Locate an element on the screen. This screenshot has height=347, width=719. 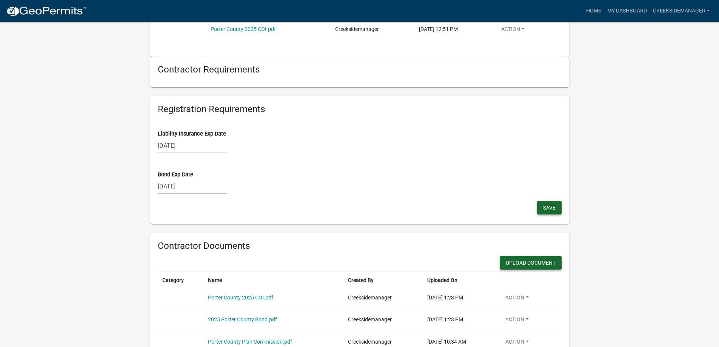
th: Category is located at coordinates (181, 280).